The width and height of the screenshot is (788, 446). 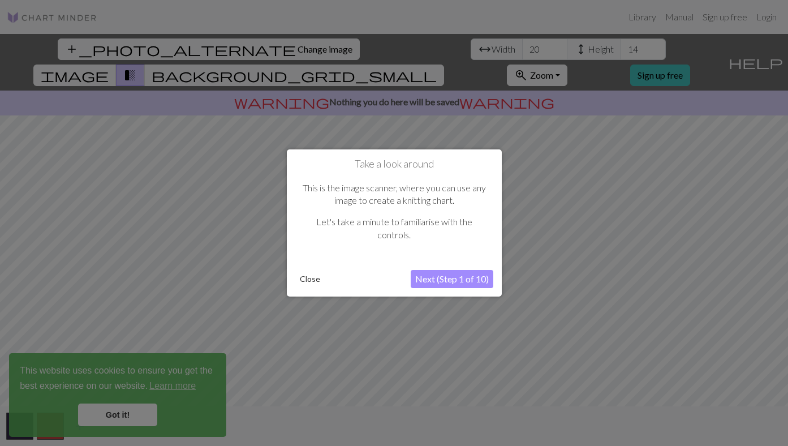 What do you see at coordinates (452, 279) in the screenshot?
I see `button: Next (Step 1 of 10)` at bounding box center [452, 279].